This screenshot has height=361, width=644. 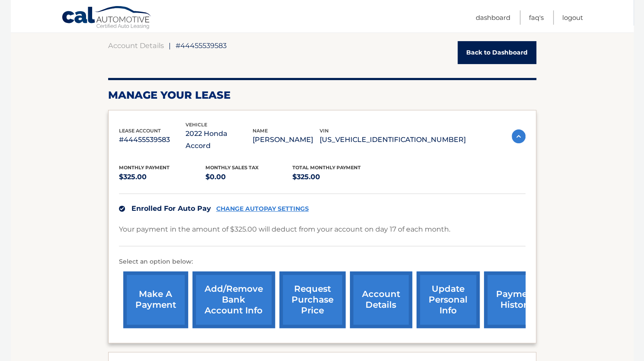 What do you see at coordinates (517, 300) in the screenshot?
I see `a: payment history` at bounding box center [517, 300].